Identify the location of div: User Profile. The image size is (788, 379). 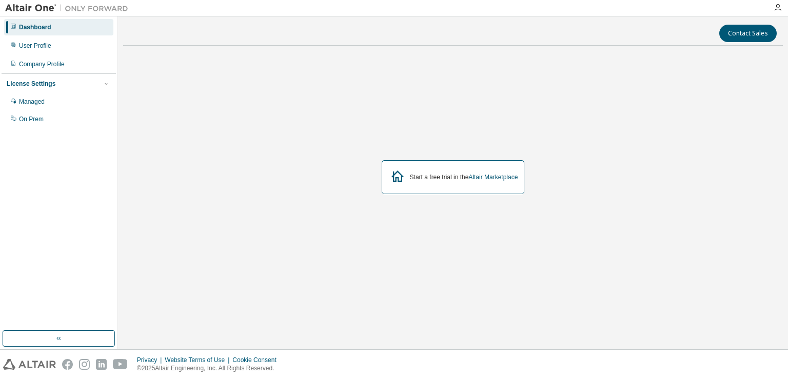
(35, 46).